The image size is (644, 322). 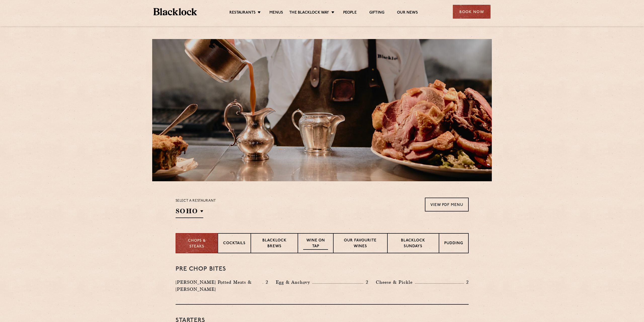 What do you see at coordinates (189, 212) in the screenshot?
I see `h2: SOHO` at bounding box center [189, 212].